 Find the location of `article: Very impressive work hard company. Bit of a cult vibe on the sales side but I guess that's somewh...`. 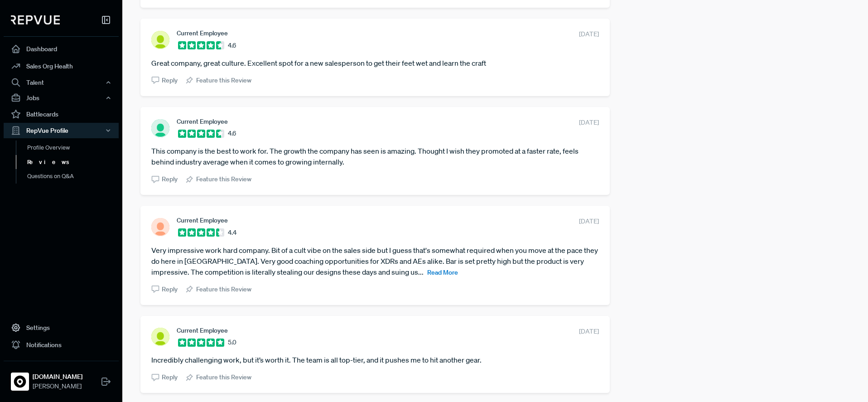

article: Very impressive work hard company. Bit of a cult vibe on the sales side but I guess that's somewh... is located at coordinates (375, 261).